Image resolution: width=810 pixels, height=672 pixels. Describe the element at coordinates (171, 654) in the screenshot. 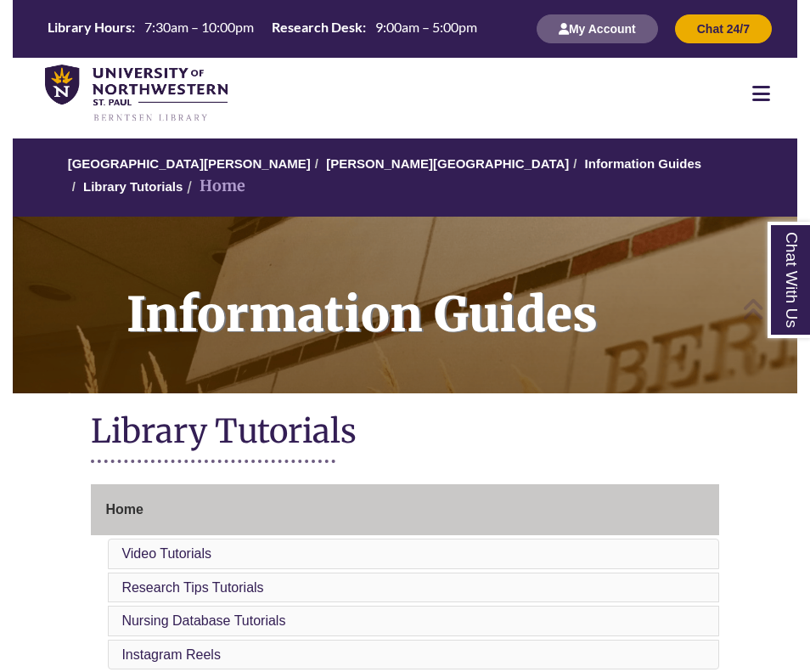

I see `a: Instagram Reels` at that location.